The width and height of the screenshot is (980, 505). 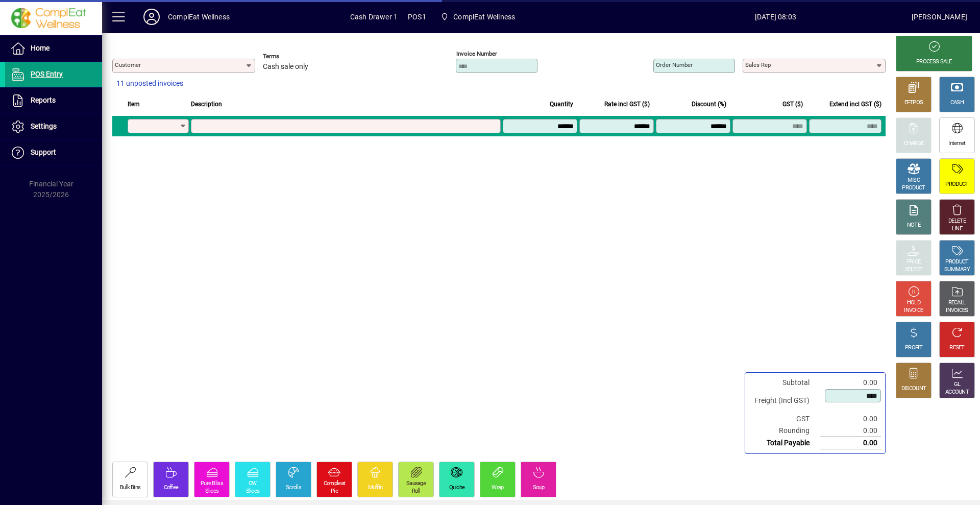 I want to click on div: SUMMARY, so click(x=957, y=269).